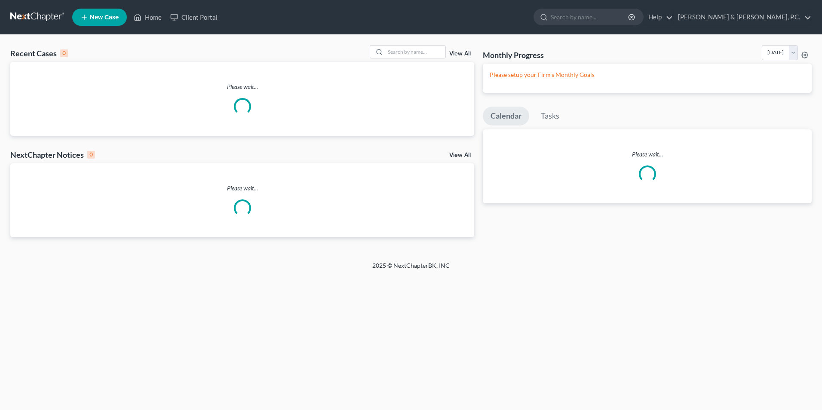 The width and height of the screenshot is (822, 410). Describe the element at coordinates (506, 116) in the screenshot. I see `a: Calendar` at that location.